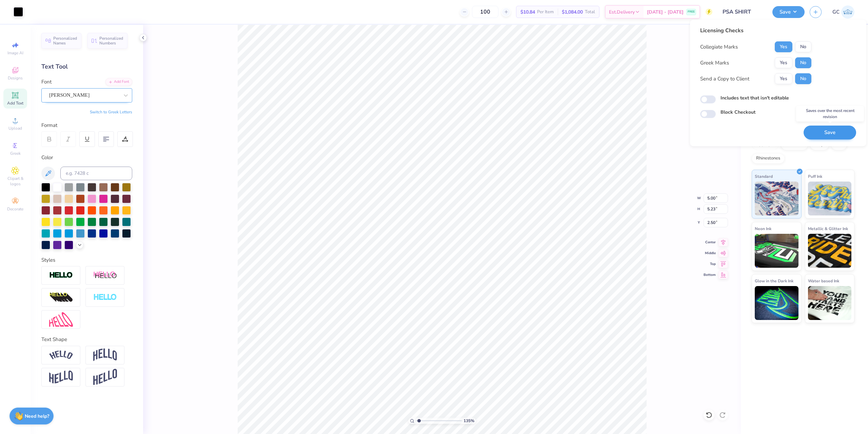 Image resolution: width=868 pixels, height=434 pixels. What do you see at coordinates (828, 228) in the screenshot?
I see `span: Metallic & Glitter Ink` at bounding box center [828, 228].